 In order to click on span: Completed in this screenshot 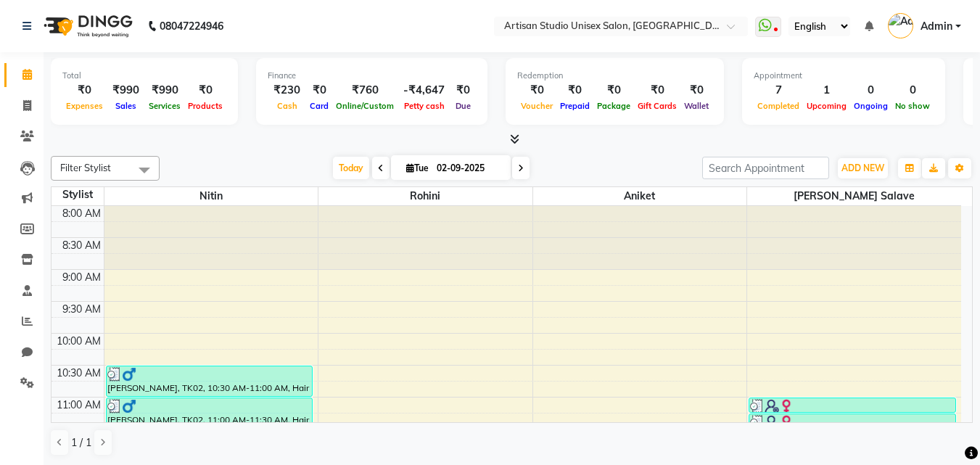, I will do `click(779, 106)`.